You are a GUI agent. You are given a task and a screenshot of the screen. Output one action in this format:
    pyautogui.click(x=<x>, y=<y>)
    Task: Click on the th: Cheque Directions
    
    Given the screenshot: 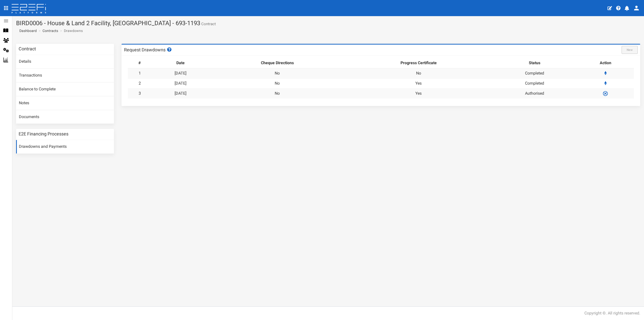 What is the action you would take?
    pyautogui.click(x=277, y=63)
    